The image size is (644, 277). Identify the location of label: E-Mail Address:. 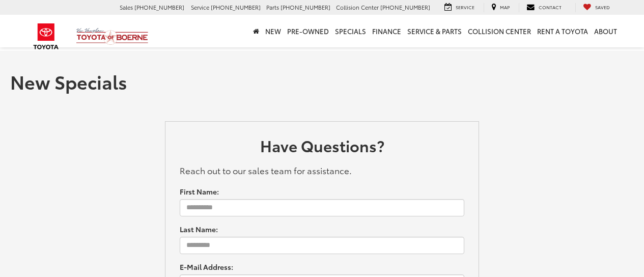
(206, 267).